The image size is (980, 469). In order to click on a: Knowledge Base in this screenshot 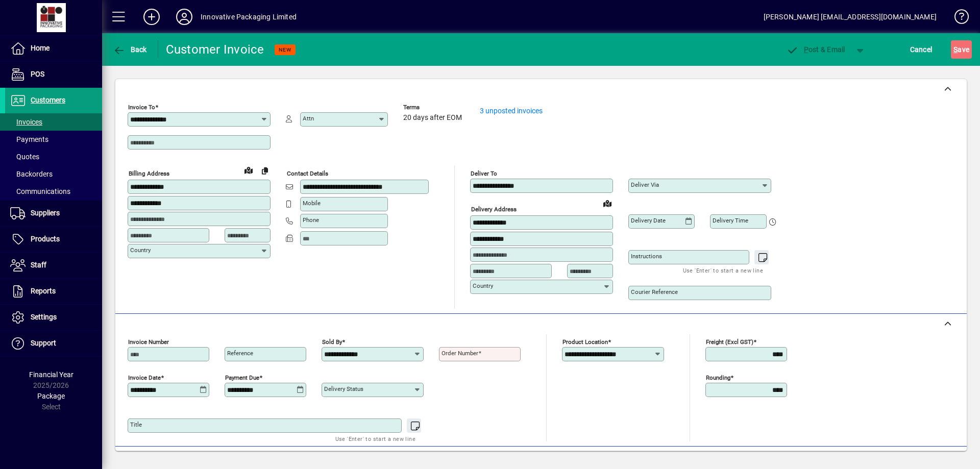, I will do `click(957, 19)`.